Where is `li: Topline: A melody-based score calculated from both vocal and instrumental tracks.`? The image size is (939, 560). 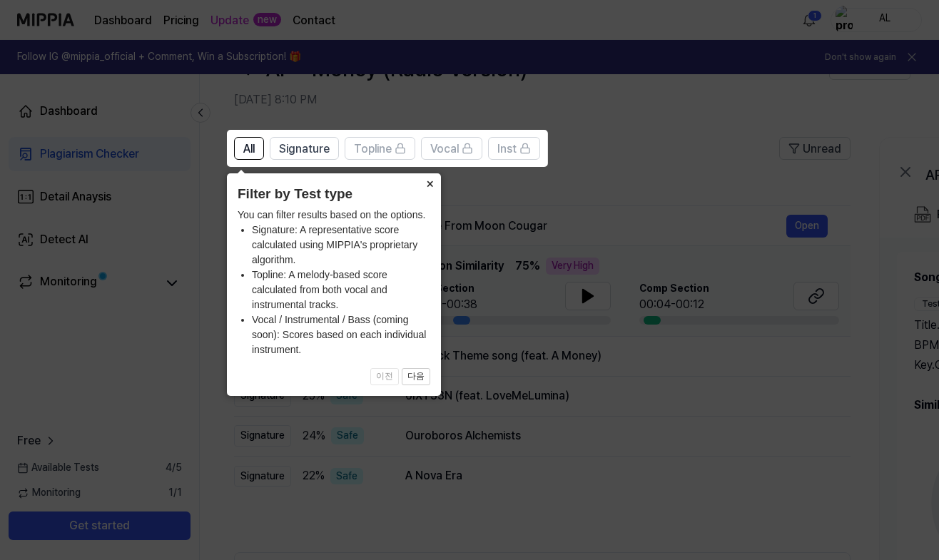
li: Topline: A melody-based score calculated from both vocal and instrumental tracks. is located at coordinates (341, 290).